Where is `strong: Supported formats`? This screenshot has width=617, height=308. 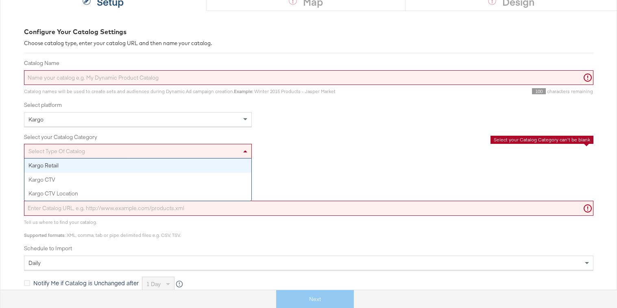
strong: Supported formats is located at coordinates (44, 235).